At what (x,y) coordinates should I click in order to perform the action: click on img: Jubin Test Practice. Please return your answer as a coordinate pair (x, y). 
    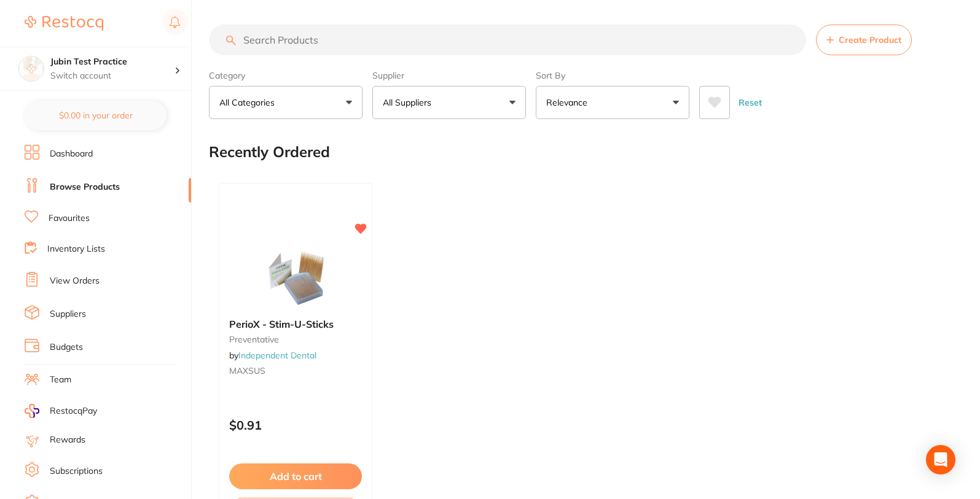
    Looking at the image, I should click on (31, 69).